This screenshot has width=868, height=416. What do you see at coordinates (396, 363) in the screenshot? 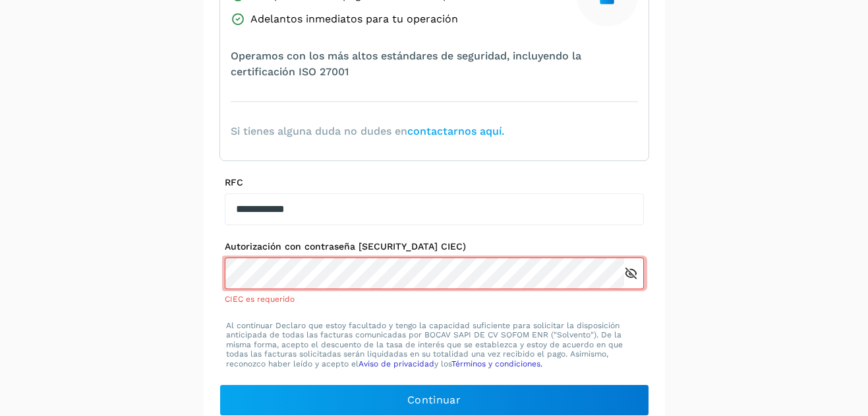
I see `a: Aviso de privacidad` at bounding box center [396, 363].